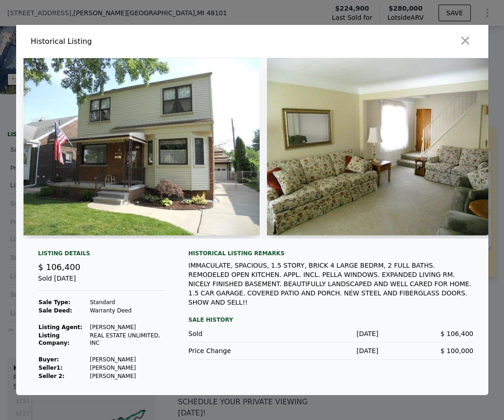 This screenshot has height=420, width=504. Describe the element at coordinates (128, 311) in the screenshot. I see `td: Warranty Deed` at that location.